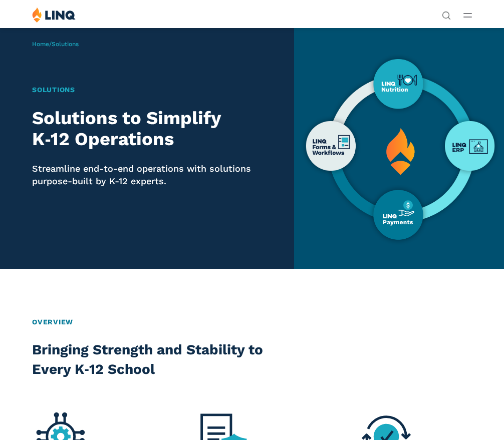  Describe the element at coordinates (167, 360) in the screenshot. I see `h2: Bringing Strength and Stability to Every K‑12 School` at that location.